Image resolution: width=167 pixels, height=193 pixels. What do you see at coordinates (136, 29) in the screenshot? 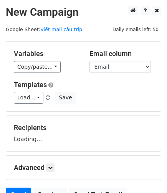
I see `a: Daily emails left: 50` at bounding box center [136, 29].